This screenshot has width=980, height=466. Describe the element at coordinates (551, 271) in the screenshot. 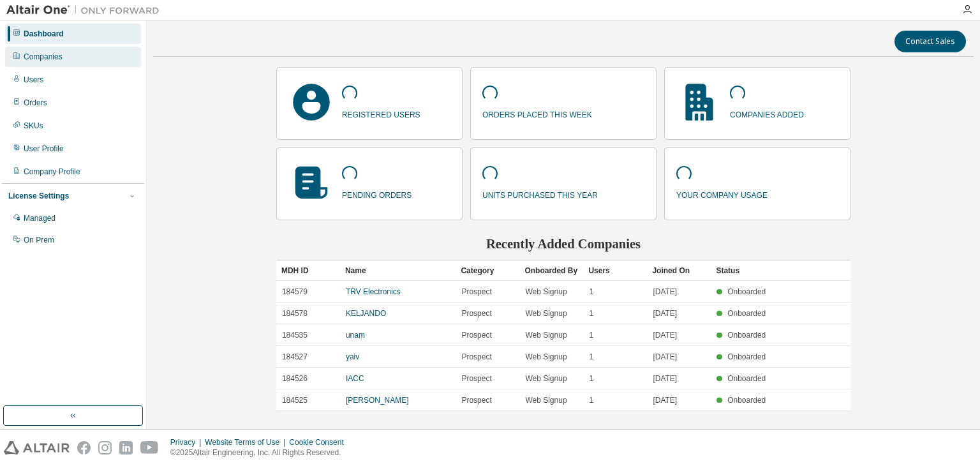

I see `div: Onboarded By` at that location.